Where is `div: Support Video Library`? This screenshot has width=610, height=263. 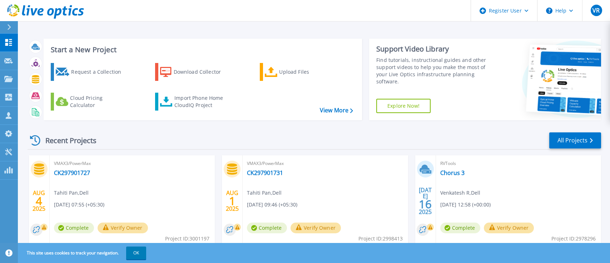
div: Support Video Library is located at coordinates (435, 49).